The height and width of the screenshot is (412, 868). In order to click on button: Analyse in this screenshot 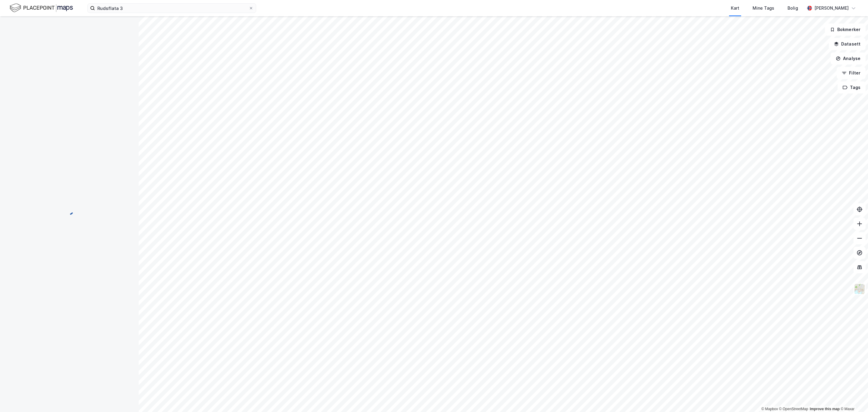, I will do `click(848, 59)`.